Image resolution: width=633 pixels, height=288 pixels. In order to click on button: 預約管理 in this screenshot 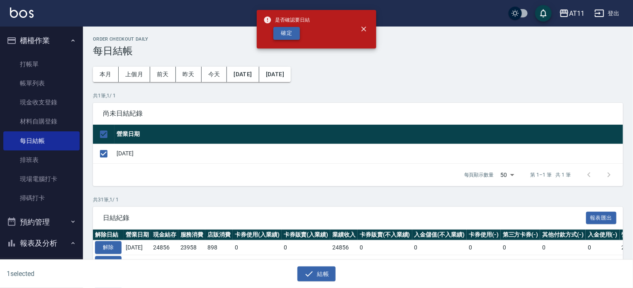, I will do `click(41, 222)`.